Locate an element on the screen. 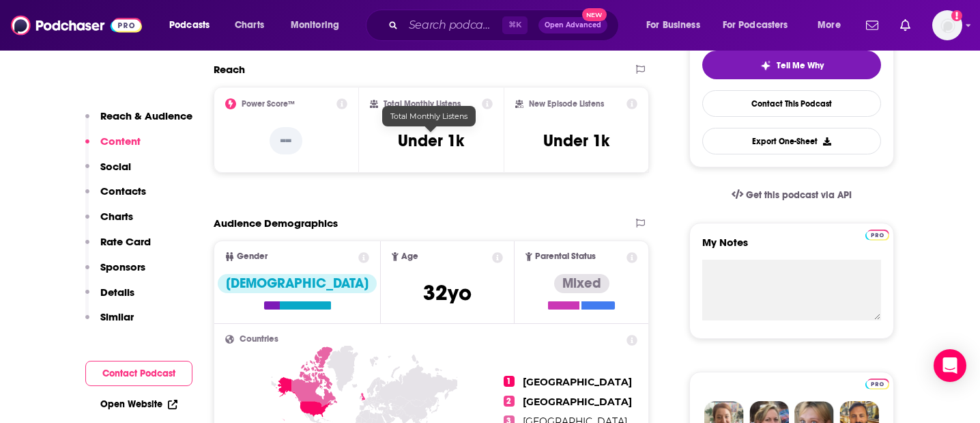  span: Age is located at coordinates (410, 256).